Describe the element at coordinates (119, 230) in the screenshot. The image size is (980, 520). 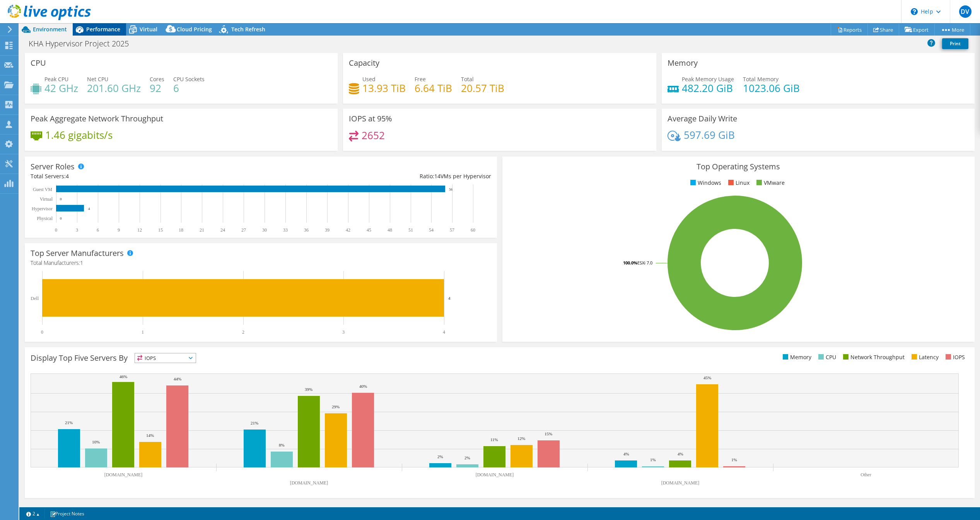
I see `text: 9` at that location.